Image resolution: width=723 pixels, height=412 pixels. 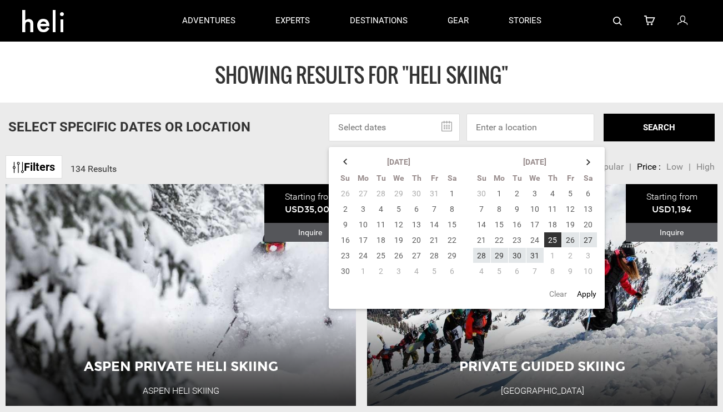 What do you see at coordinates (378, 21) in the screenshot?
I see `p: destinations` at bounding box center [378, 21].